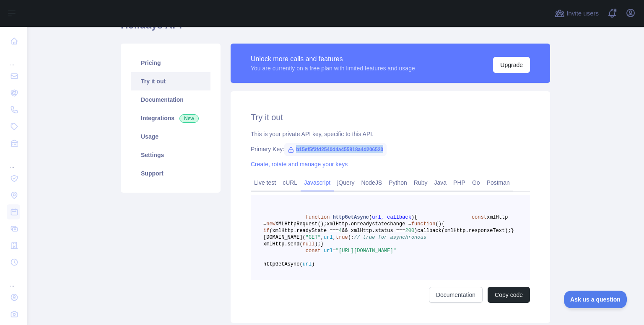 The width and height of the screenshot is (644, 325). I want to click on span: null, so click(309, 244).